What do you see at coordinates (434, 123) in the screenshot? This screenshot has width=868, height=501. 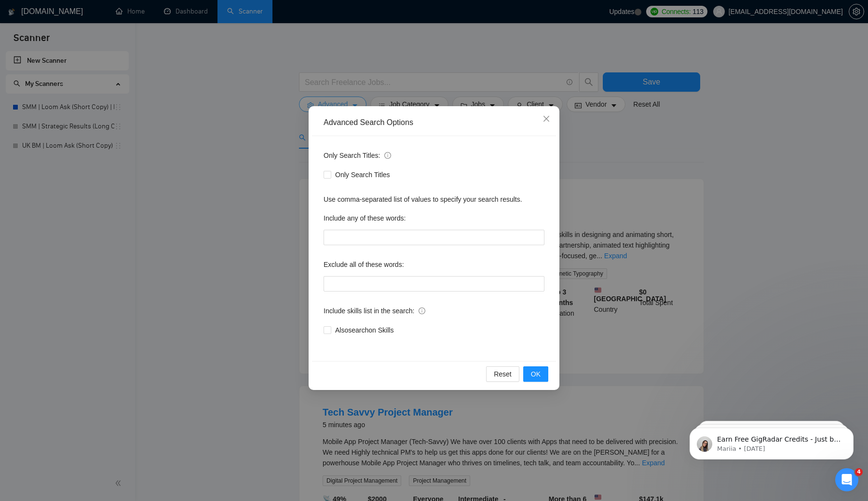 I see `div: Advanced Search Options` at bounding box center [434, 123].